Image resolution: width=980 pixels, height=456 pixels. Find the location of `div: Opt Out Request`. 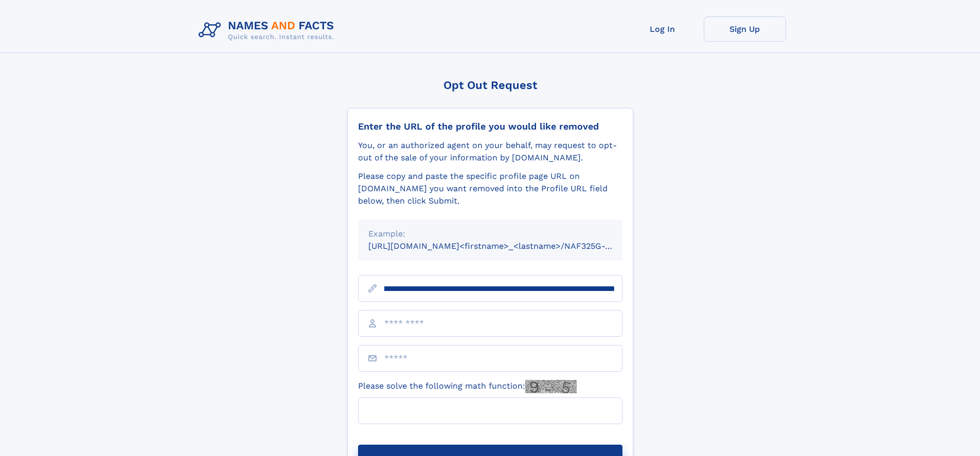

div: Opt Out Request is located at coordinates (490, 85).